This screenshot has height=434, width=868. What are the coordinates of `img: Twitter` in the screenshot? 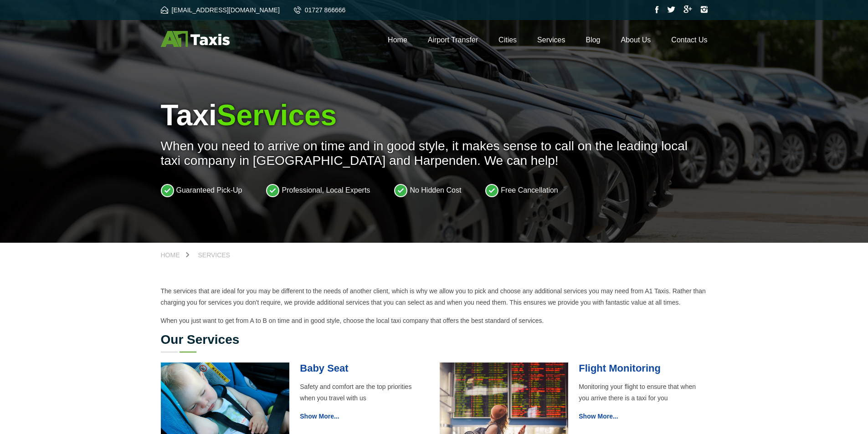 It's located at (672, 9).